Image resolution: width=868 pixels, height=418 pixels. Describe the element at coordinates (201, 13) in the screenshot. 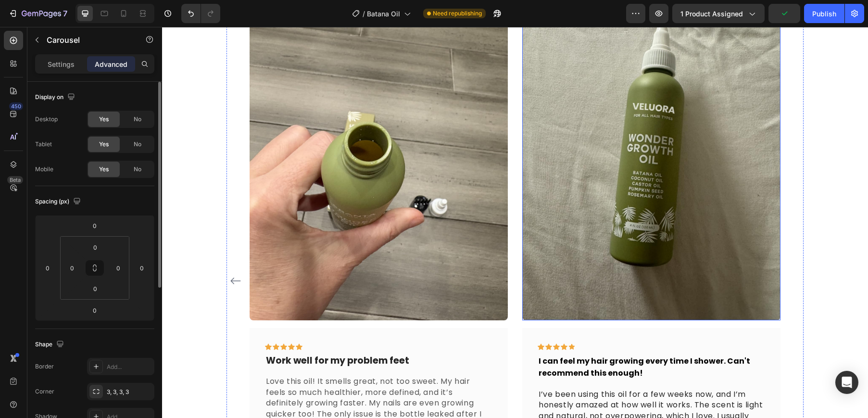

I see `div: Undo/Redo` at that location.